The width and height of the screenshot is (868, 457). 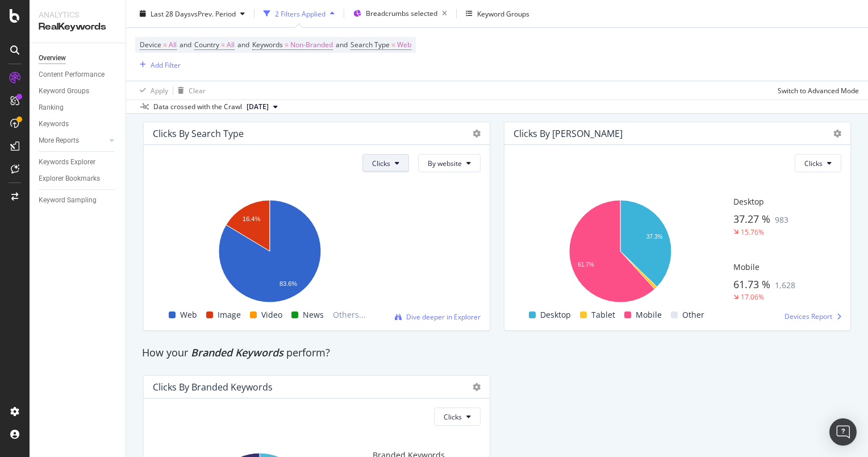 What do you see at coordinates (77, 15) in the screenshot?
I see `div: Analytics` at bounding box center [77, 15].